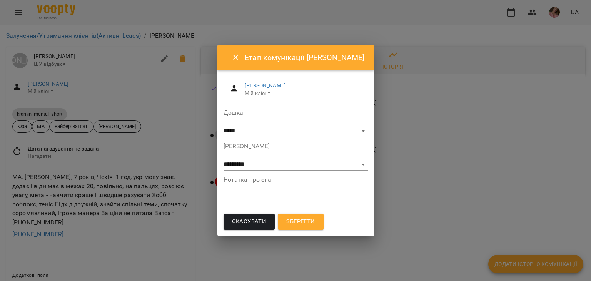 The width and height of the screenshot is (591, 281). What do you see at coordinates (295, 180) in the screenshot?
I see `label: Нотатка про етап` at bounding box center [295, 180].